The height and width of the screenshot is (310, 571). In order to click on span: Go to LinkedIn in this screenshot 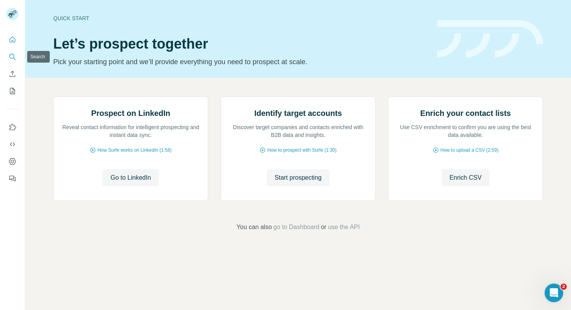, I will do `click(131, 178)`.